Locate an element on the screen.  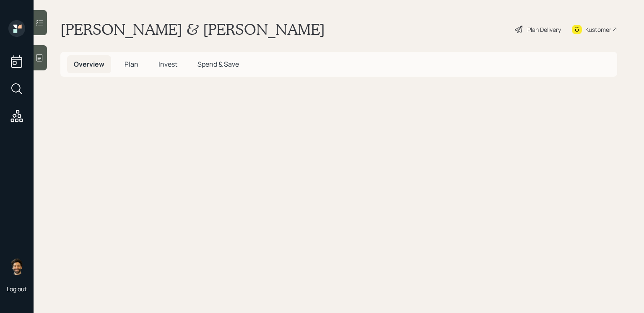
div: Plan Delivery is located at coordinates (544, 29).